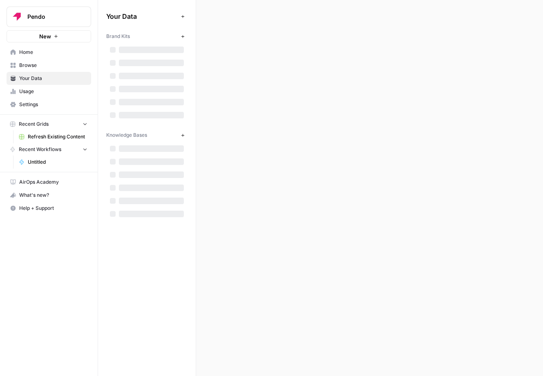  Describe the element at coordinates (49, 36) in the screenshot. I see `button: New` at that location.